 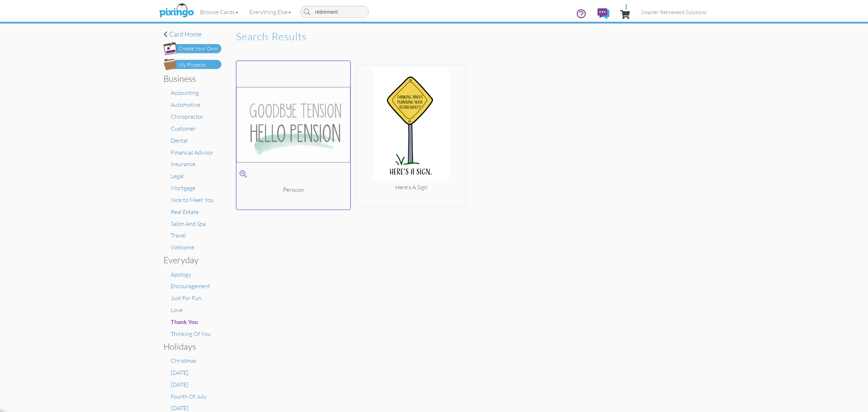 I want to click on span: Travel, so click(x=179, y=235).